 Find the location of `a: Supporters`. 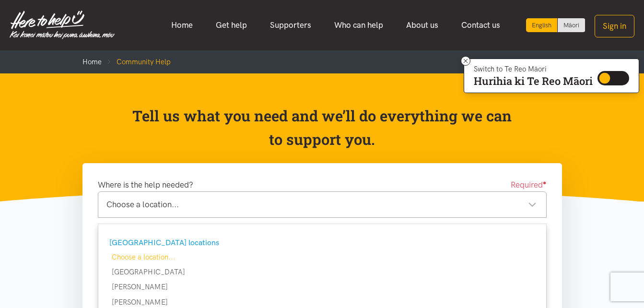

a: Supporters is located at coordinates (290, 25).